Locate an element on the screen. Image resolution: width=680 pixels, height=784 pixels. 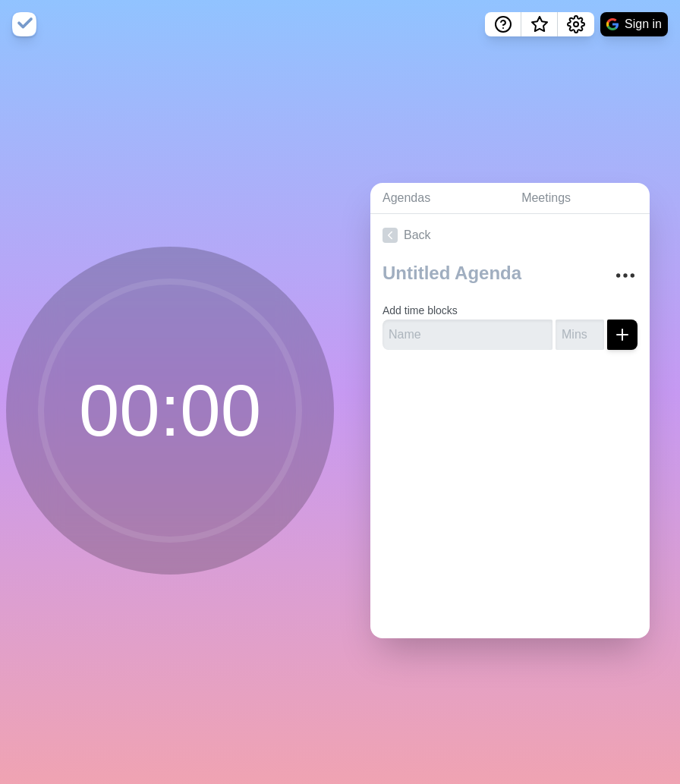
input: Name is located at coordinates (467, 335).